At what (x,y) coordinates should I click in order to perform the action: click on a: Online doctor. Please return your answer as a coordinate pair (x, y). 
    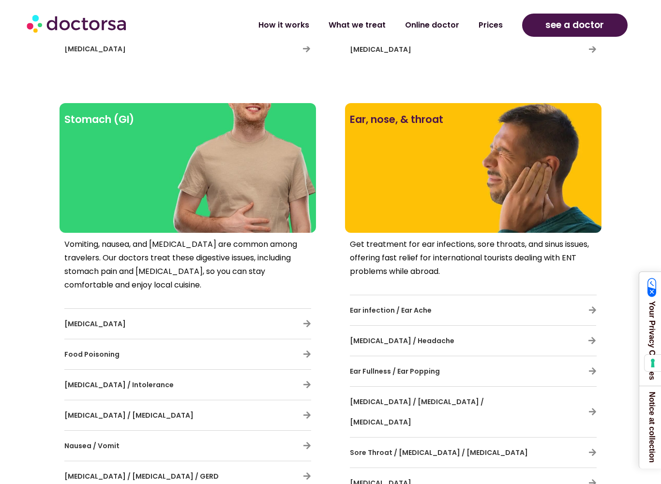
    Looking at the image, I should click on (432, 25).